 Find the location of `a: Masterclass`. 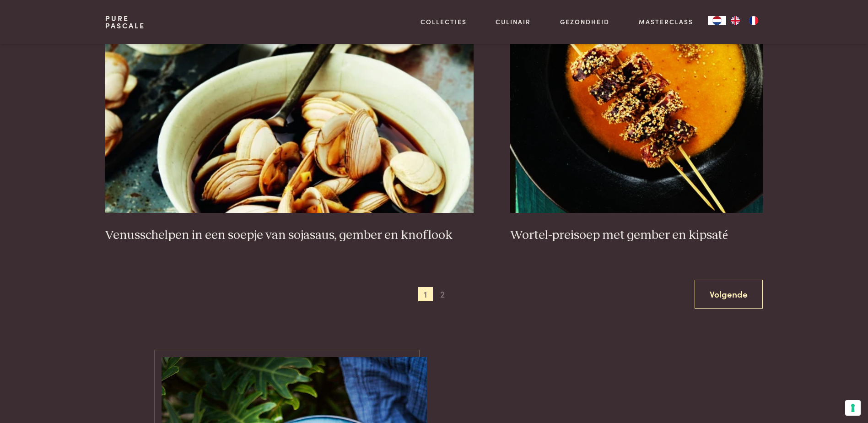

a: Masterclass is located at coordinates (666, 21).